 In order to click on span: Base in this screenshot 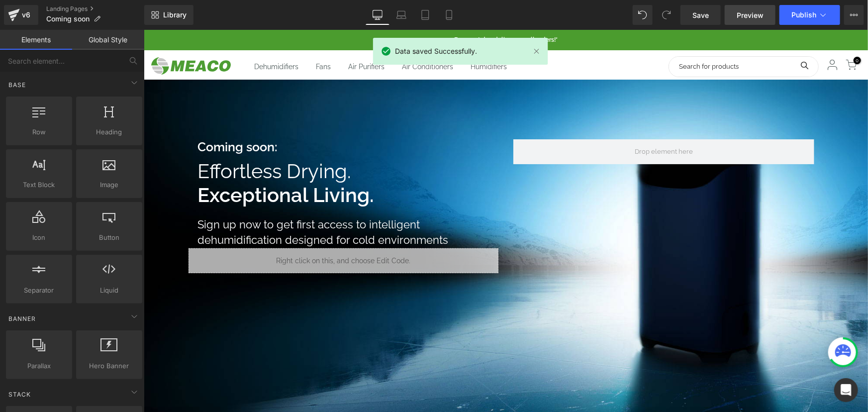, I will do `click(17, 85)`.